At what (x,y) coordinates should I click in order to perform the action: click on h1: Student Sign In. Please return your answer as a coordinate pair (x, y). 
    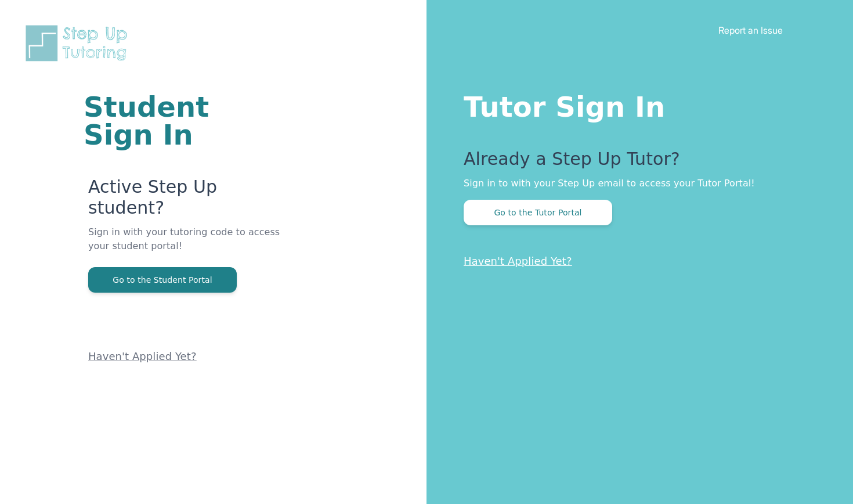
    Looking at the image, I should click on (185, 121).